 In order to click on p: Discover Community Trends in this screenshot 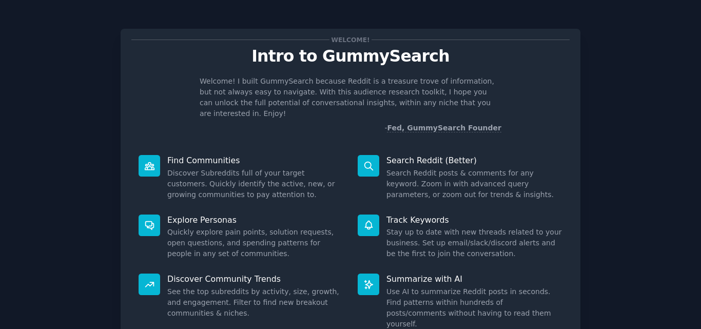, I will do `click(255, 279)`.